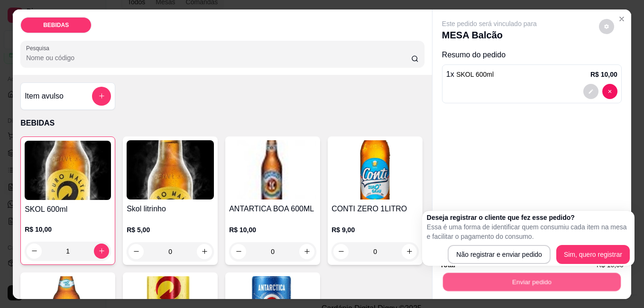 The image size is (644, 308). Describe the element at coordinates (489, 35) in the screenshot. I see `p: MESA Balcão` at that location.